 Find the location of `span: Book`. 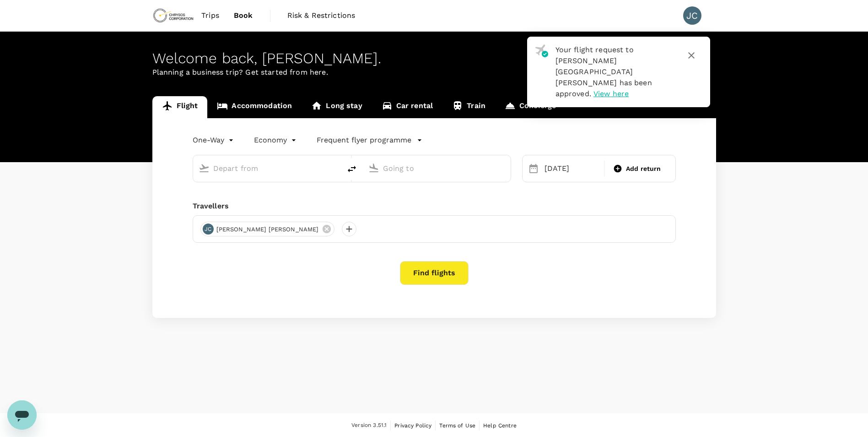

span: Book is located at coordinates (244, 15).